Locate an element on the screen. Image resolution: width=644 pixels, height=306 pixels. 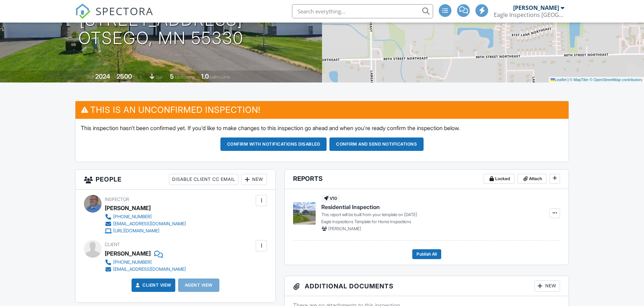
input: Search everything... is located at coordinates (363, 11).